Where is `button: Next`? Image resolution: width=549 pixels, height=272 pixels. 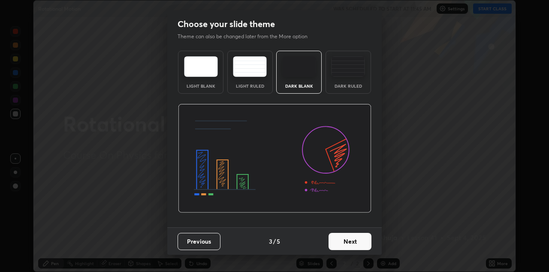
button: Next is located at coordinates (350, 241).